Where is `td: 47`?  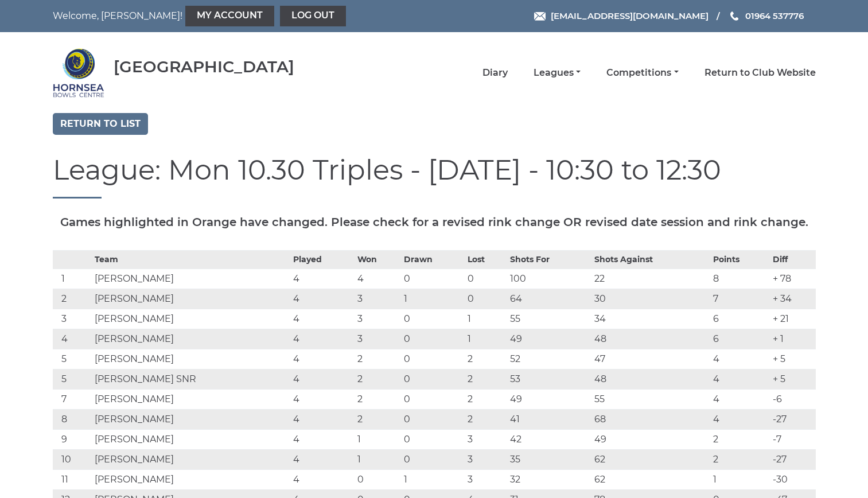
td: 47 is located at coordinates (651, 358).